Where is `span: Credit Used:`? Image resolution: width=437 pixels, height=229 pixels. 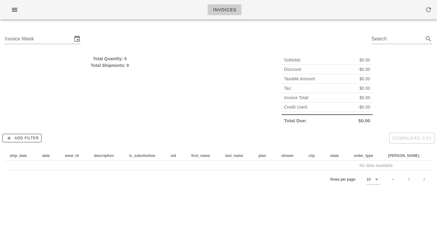
span: Credit Used: is located at coordinates (296, 107).